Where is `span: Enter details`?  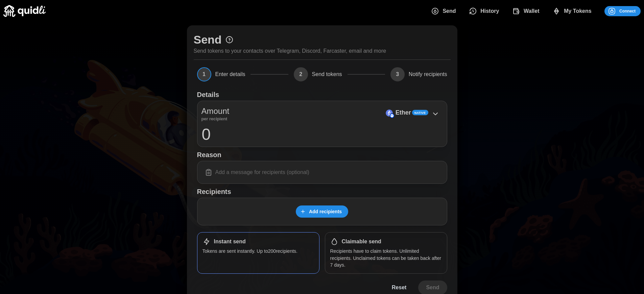 span: Enter details is located at coordinates (230, 75).